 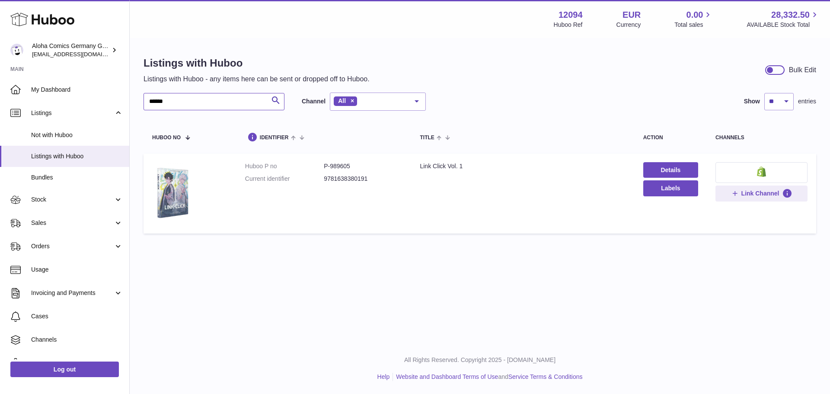 What do you see at coordinates (72, 223) in the screenshot?
I see `span: Sales` at bounding box center [72, 223].